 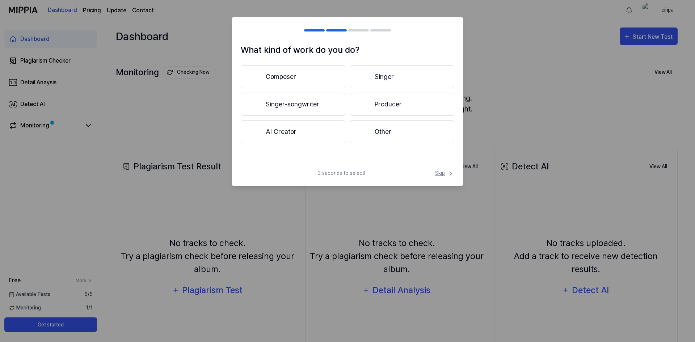 What do you see at coordinates (402, 77) in the screenshot?
I see `button: Singer` at bounding box center [402, 77].